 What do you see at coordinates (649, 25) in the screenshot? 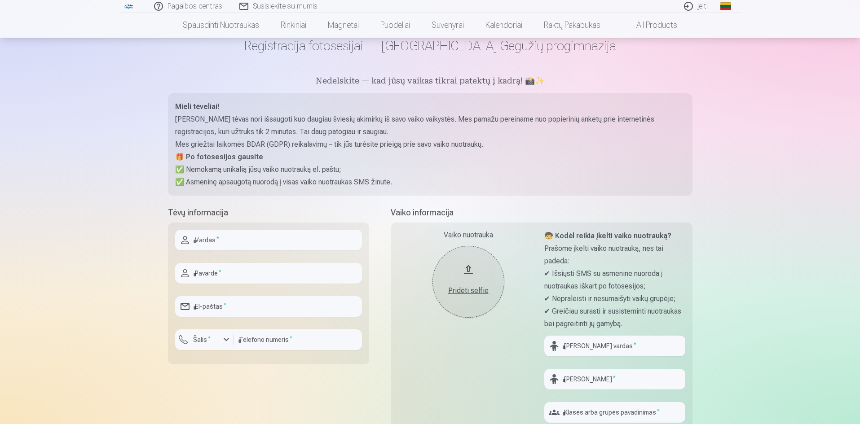
I see `a: All products` at bounding box center [649, 25].